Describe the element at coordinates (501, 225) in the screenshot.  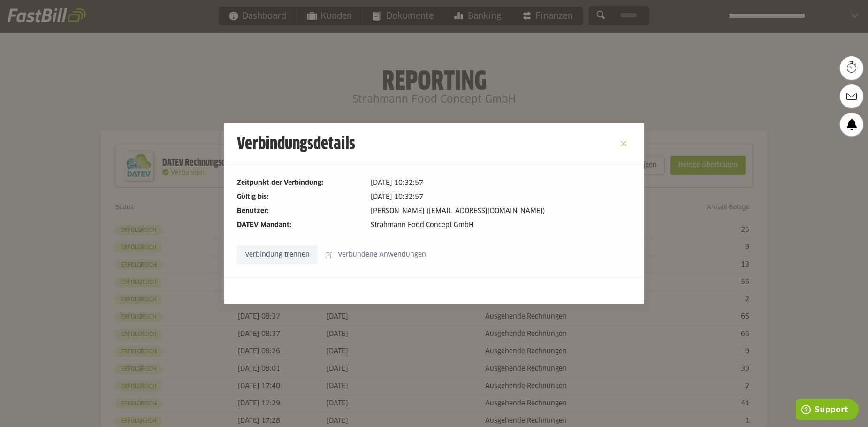
I see `dd: Strahmann Food Concept GmbH` at that location.